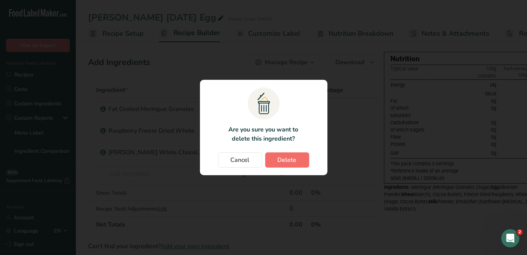 This screenshot has height=255, width=527. I want to click on button: Cancel, so click(240, 160).